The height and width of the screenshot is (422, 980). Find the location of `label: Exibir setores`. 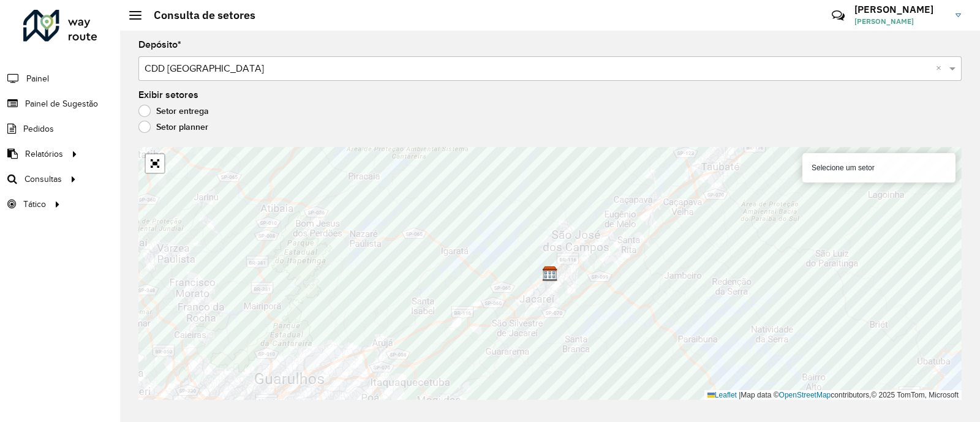

label: Exibir setores is located at coordinates (168, 95).